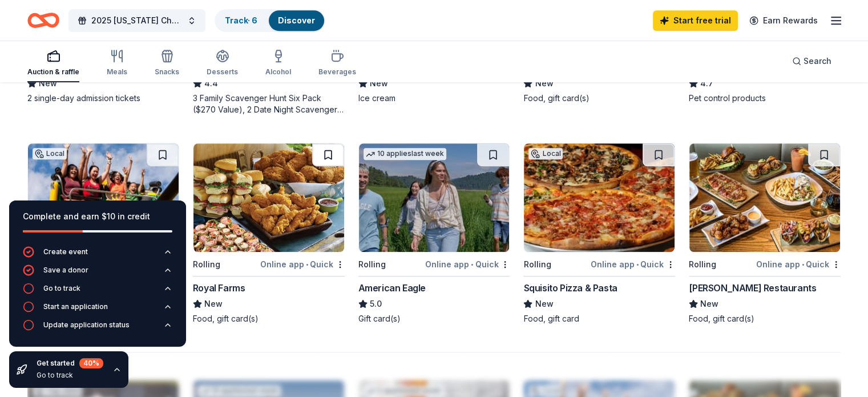 This screenshot has width=868, height=397. Describe the element at coordinates (167, 63) in the screenshot. I see `button: Snacks` at that location.